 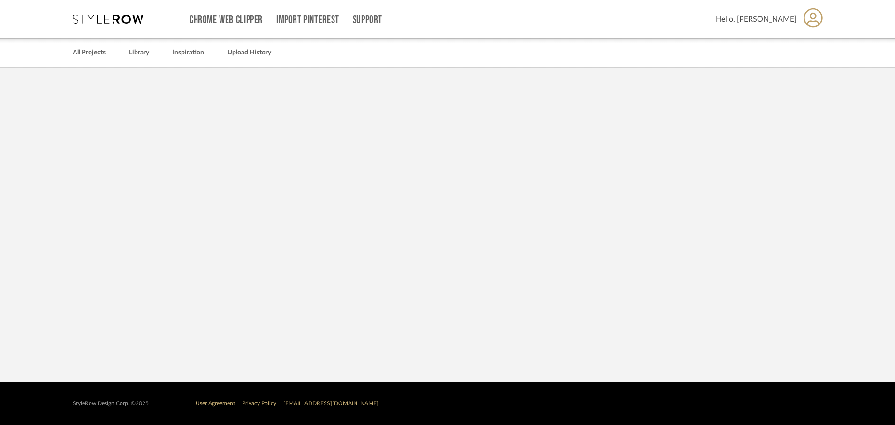 I want to click on a: Support, so click(x=367, y=20).